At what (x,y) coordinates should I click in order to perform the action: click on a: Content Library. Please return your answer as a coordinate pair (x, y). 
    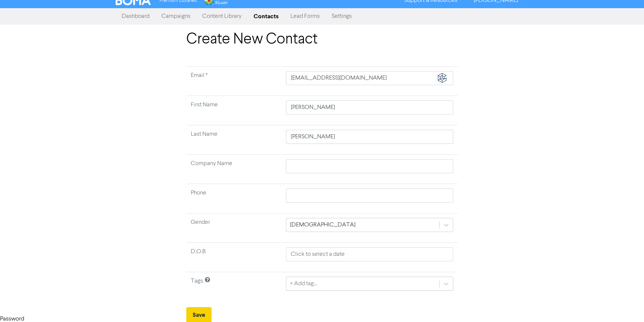
    Looking at the image, I should click on (222, 16).